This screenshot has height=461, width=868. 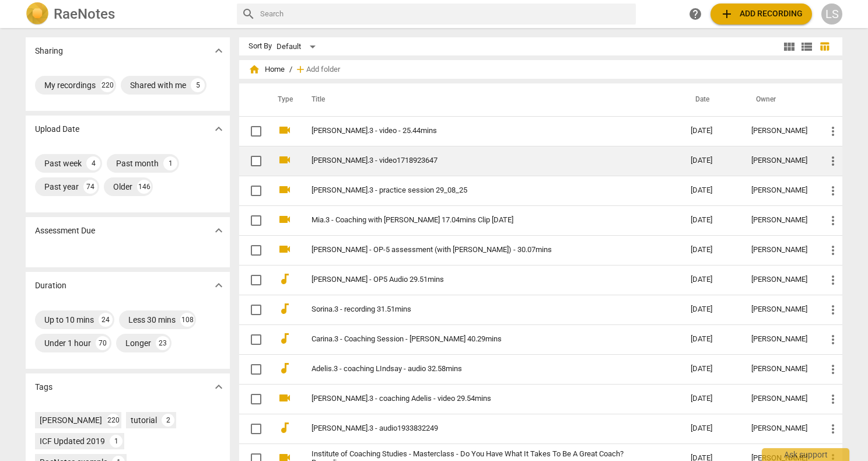 What do you see at coordinates (260, 46) in the screenshot?
I see `div: Sort By` at bounding box center [260, 46].